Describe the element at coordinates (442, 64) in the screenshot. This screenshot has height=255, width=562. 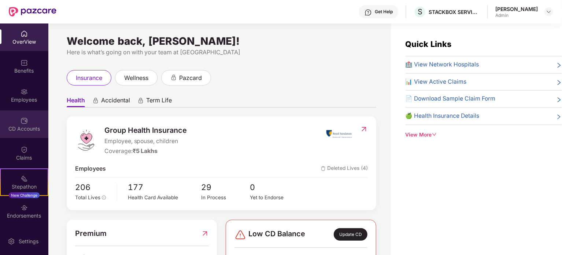
I see `span: 🏥 View Network Hospitals` at that location.